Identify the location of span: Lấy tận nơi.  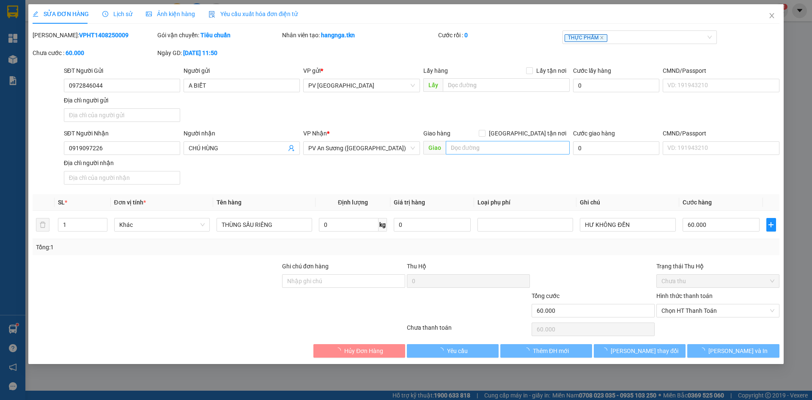
(551, 71).